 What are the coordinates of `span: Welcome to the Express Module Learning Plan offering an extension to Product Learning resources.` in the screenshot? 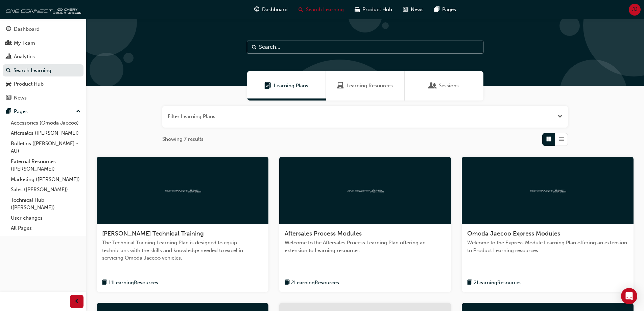 It's located at (548, 246).